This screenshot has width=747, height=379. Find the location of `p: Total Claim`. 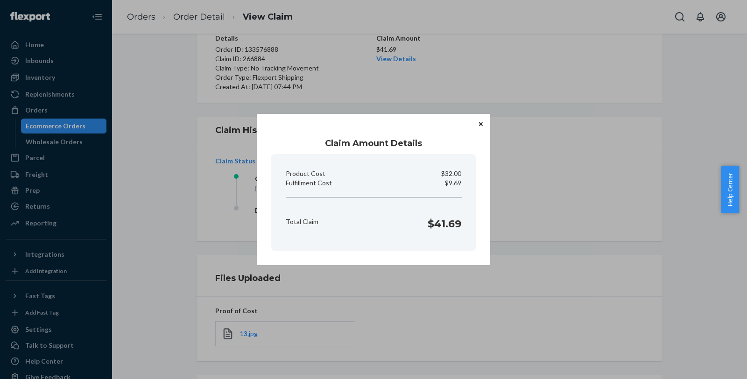

p: Total Claim is located at coordinates (302, 222).